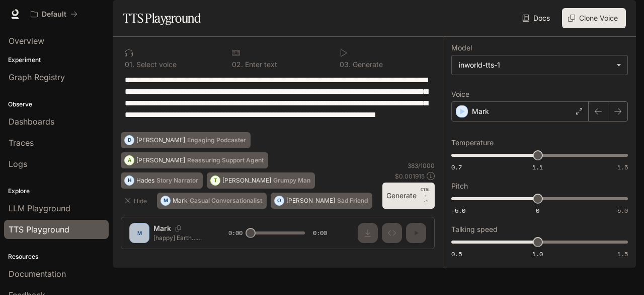  Describe the element at coordinates (216, 140) in the screenshot. I see `p: Engaging Podcaster` at that location.